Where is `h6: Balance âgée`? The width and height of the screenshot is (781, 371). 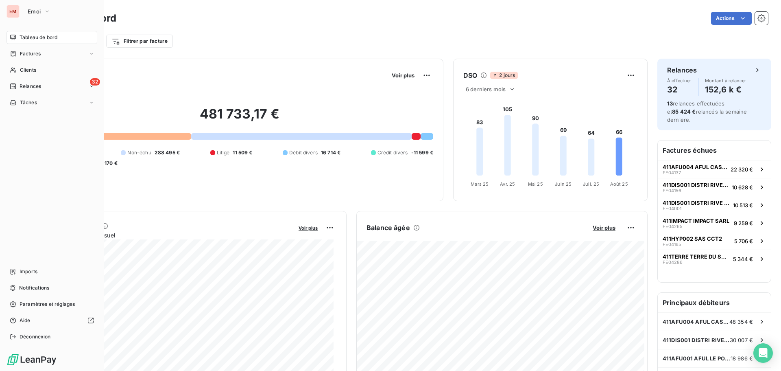 h6: Balance âgée is located at coordinates (388, 227).